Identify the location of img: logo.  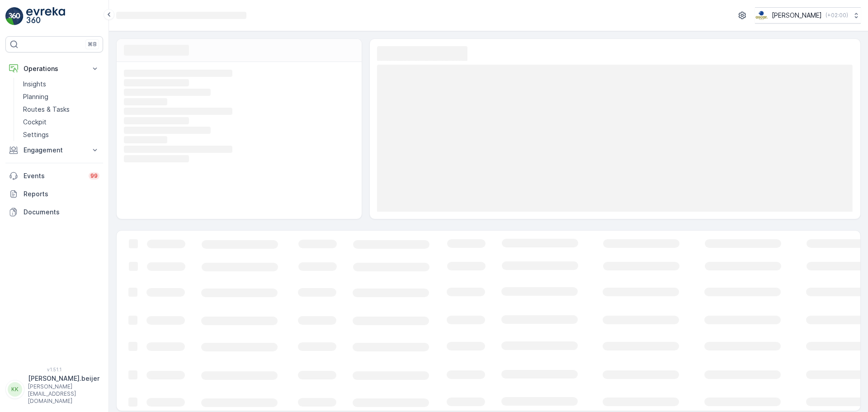
(15, 16).